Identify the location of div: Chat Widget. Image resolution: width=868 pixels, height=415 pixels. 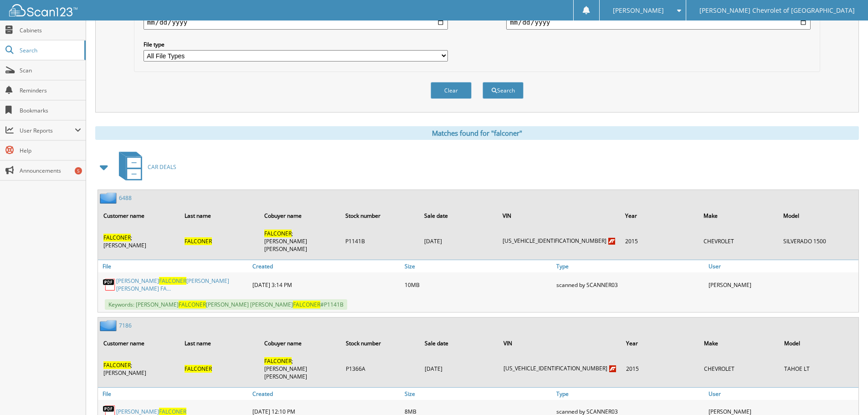
(845, 393).